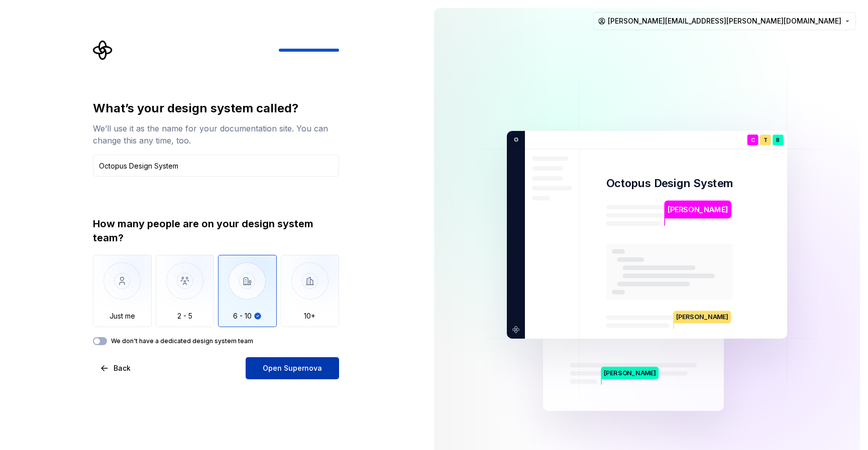 This screenshot has height=450, width=868. What do you see at coordinates (103, 50) in the screenshot?
I see `svg: Supernova Logo` at bounding box center [103, 50].